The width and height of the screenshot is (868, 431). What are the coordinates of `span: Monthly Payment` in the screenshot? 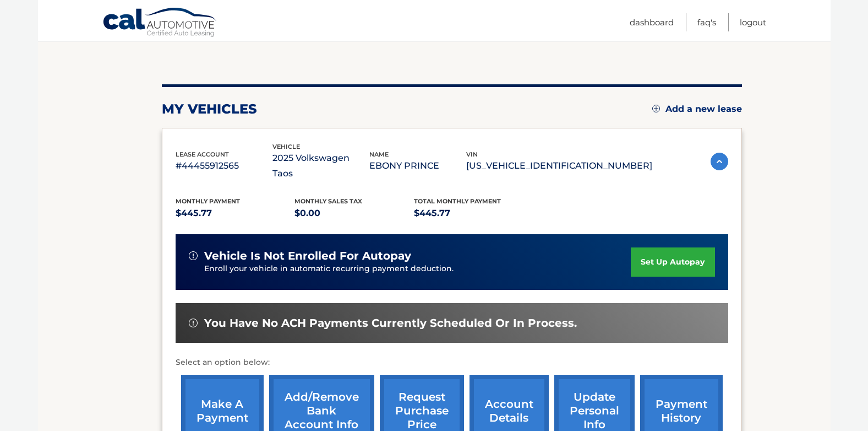 It's located at (208, 201).